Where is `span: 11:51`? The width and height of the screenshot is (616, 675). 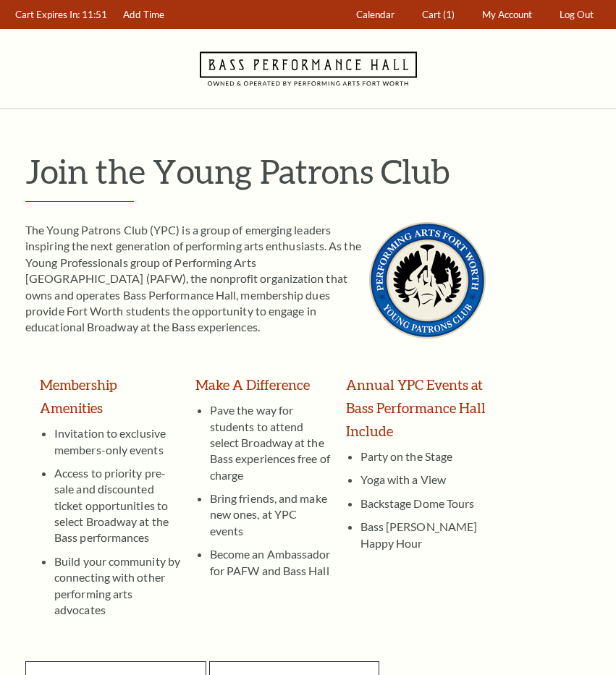
span: 11:51 is located at coordinates (94, 15).